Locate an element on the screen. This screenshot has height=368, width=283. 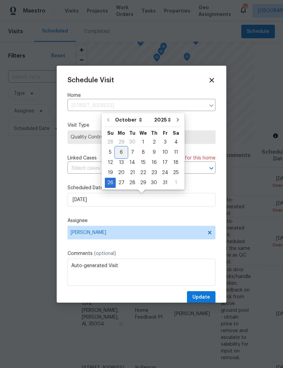
abbr: Wednesday is located at coordinates (143, 133).